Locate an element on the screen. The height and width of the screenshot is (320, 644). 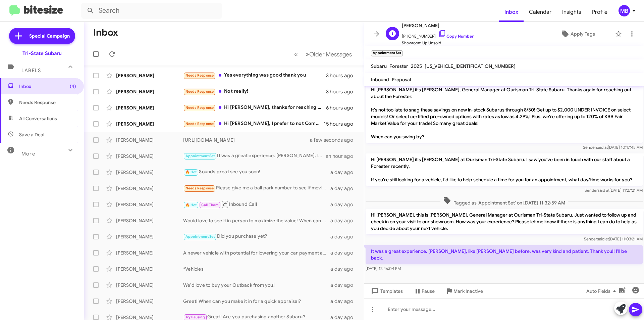
small: Appointment Set is located at coordinates (387, 53).